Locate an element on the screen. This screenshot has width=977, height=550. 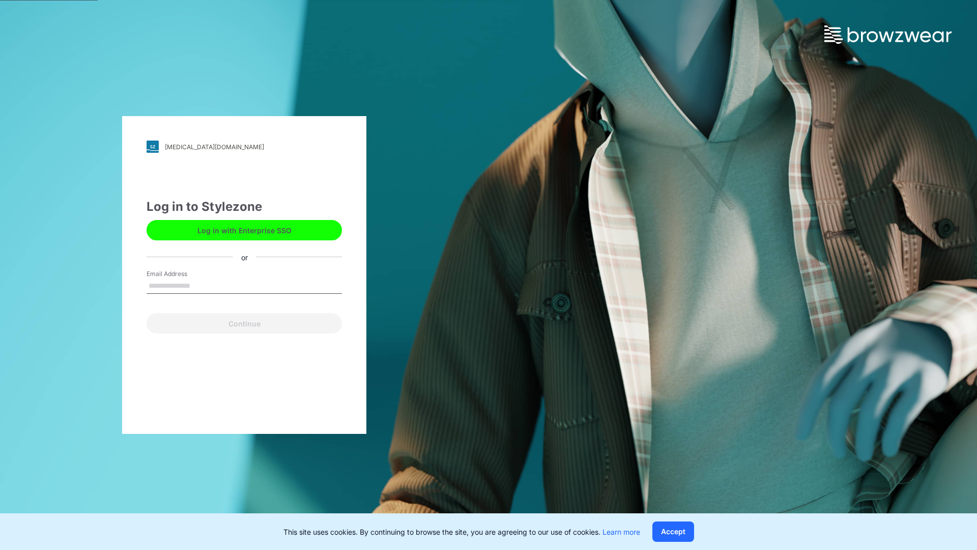
div: Log in to Stylezone is located at coordinates (244, 207).